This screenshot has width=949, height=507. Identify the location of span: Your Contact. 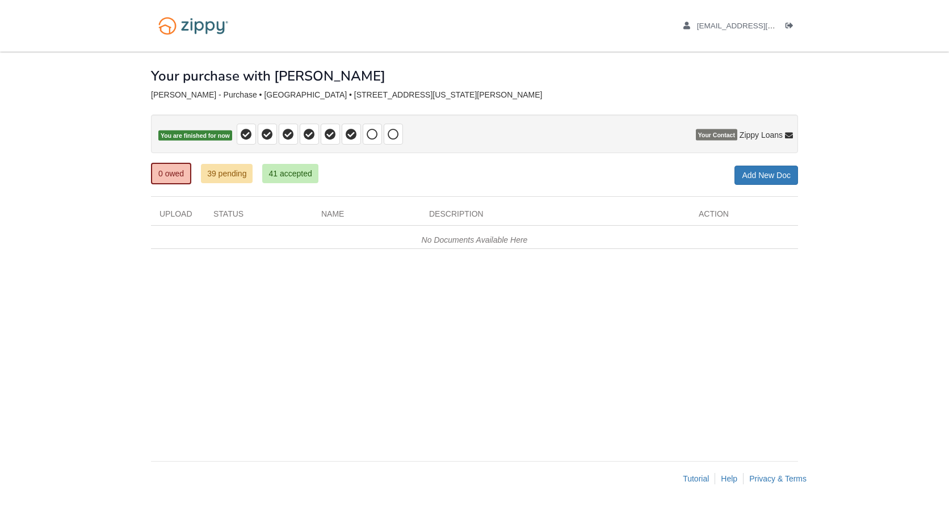
(716, 135).